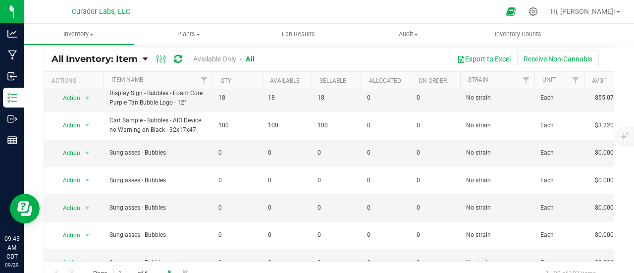 The image size is (634, 273). Describe the element at coordinates (12, 98) in the screenshot. I see `inline-svg: Inventory` at that location.